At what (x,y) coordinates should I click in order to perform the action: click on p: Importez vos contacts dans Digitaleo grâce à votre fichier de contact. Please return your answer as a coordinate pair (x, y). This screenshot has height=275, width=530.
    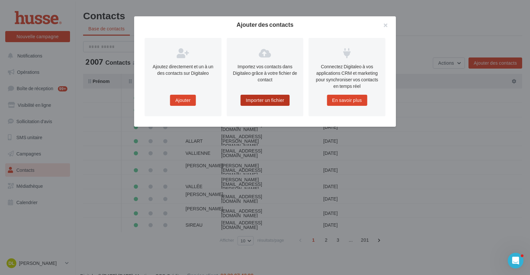
    Looking at the image, I should click on (265, 73).